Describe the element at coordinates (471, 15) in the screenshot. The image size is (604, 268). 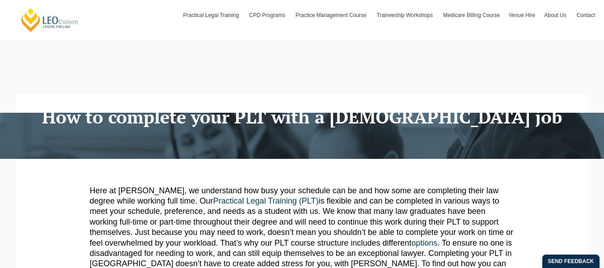
I see `a: Medicare Billing Course` at that location.